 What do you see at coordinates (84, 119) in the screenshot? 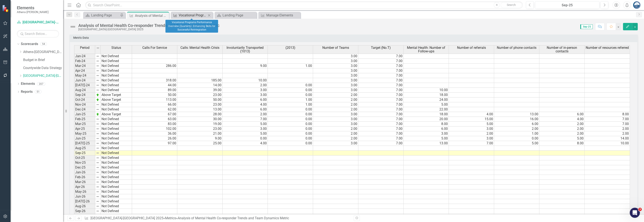
I see `td: Feb-25` at bounding box center [84, 119].